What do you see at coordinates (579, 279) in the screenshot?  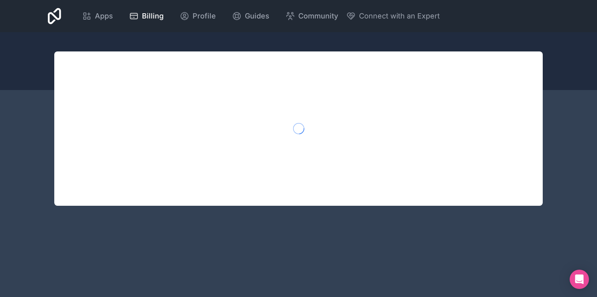 I see `div: Open Intercom Messenger` at bounding box center [579, 279].